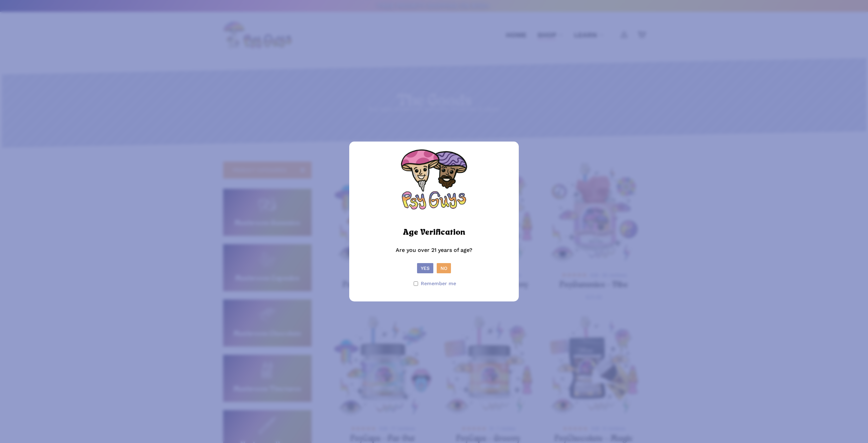 The width and height of the screenshot is (868, 443). What do you see at coordinates (434, 254) in the screenshot?
I see `p: Are you over 21 years of age?` at bounding box center [434, 254].